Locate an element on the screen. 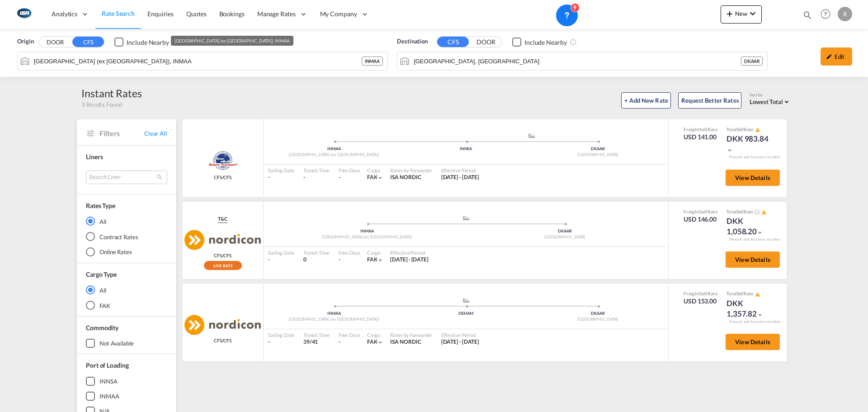 Image resolution: width=868 pixels, height=412 pixels. button: DOOR is located at coordinates (55, 42).